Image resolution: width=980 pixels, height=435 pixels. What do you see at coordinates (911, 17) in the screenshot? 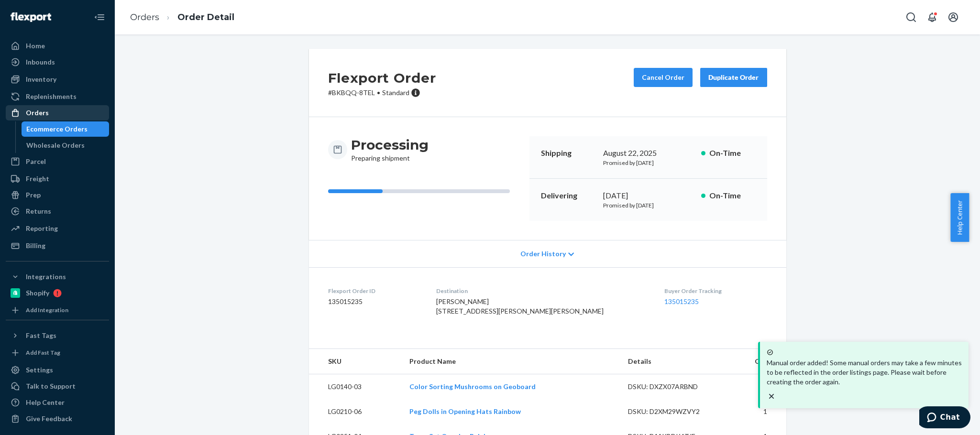
I see `button: Open Search Box` at bounding box center [911, 17].